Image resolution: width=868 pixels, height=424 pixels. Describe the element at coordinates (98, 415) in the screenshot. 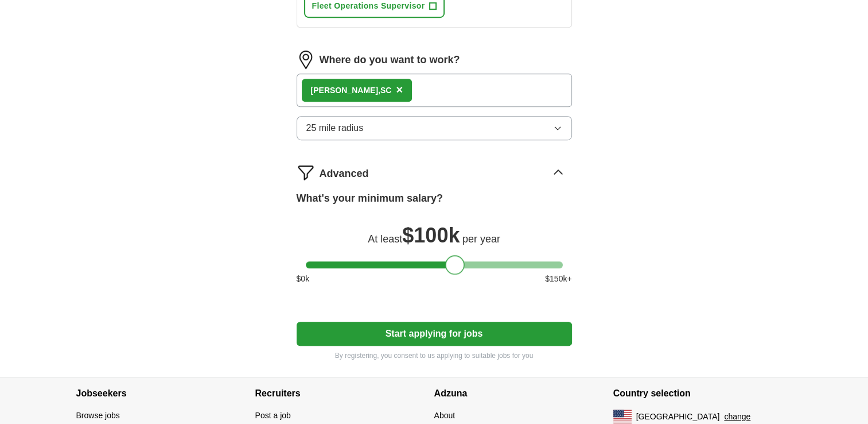

I see `a: Browse jobs` at that location.